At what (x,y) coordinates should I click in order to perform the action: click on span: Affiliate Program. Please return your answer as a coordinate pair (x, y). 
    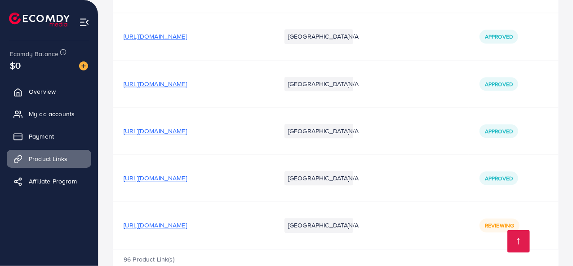
    Looking at the image, I should click on (53, 182).